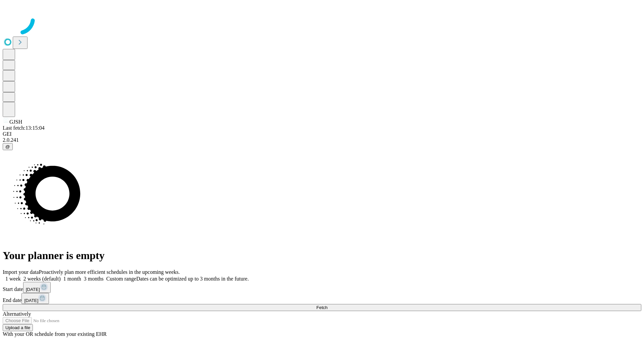  Describe the element at coordinates (322, 308) in the screenshot. I see `button: Fetch` at that location.